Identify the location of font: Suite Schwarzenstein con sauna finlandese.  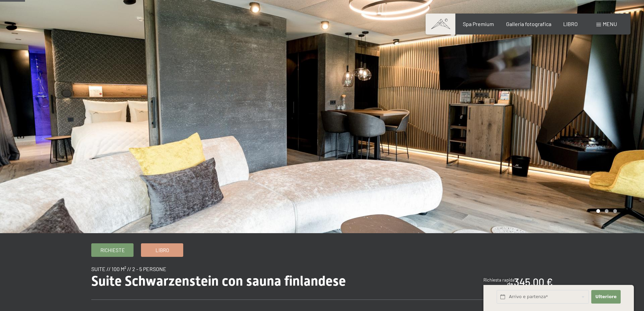
(218, 281).